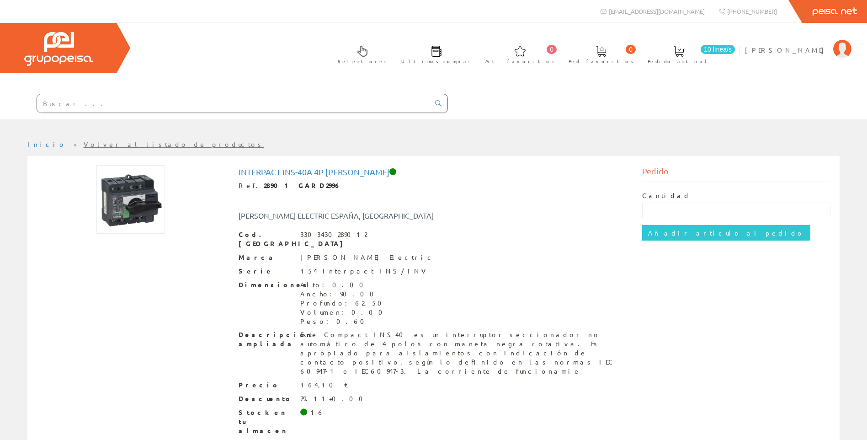  I want to click on div: Ref., so click(434, 186).